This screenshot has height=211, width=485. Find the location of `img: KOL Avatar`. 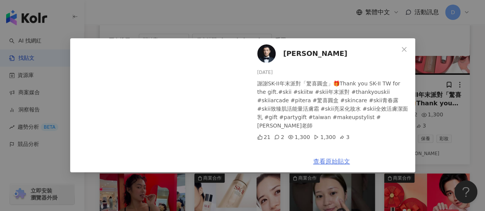

img: KOL Avatar is located at coordinates (266, 54).